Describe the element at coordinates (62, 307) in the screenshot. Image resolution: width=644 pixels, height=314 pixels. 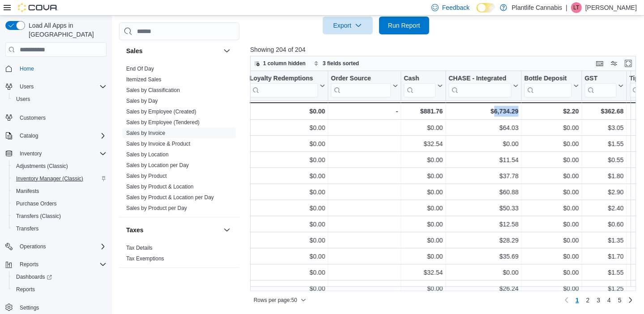
I see `span: Settings` at that location.